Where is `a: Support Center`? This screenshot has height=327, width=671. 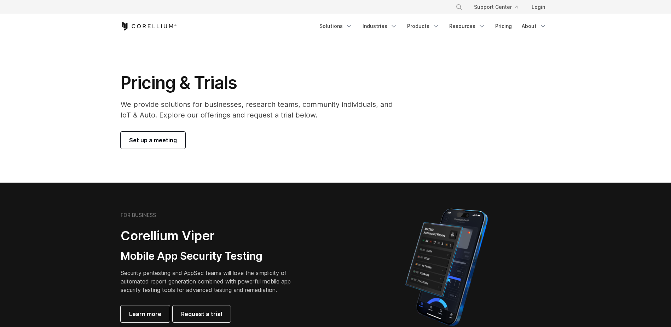
a: Support Center is located at coordinates (495, 7).